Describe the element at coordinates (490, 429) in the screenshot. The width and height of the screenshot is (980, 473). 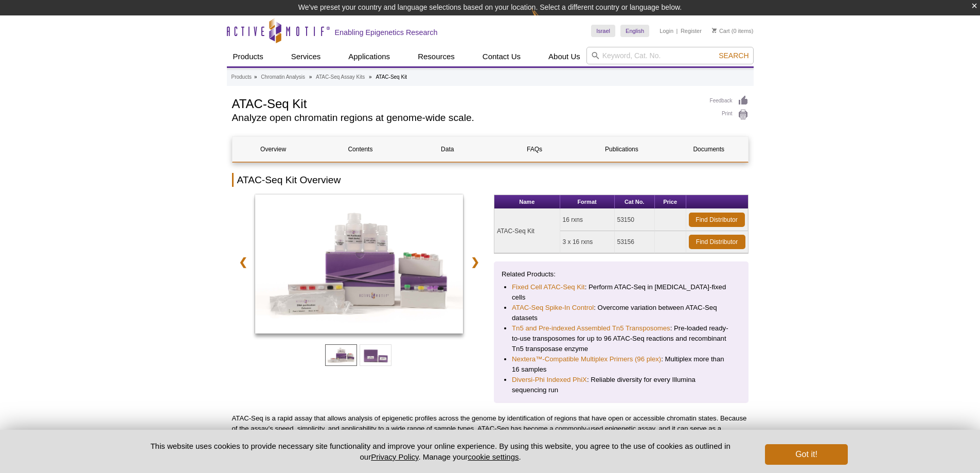
I see `p: ATAC-Seq is a rapid assay that allows analysis of epigenetic profiles across the genome by identi...` at that location.